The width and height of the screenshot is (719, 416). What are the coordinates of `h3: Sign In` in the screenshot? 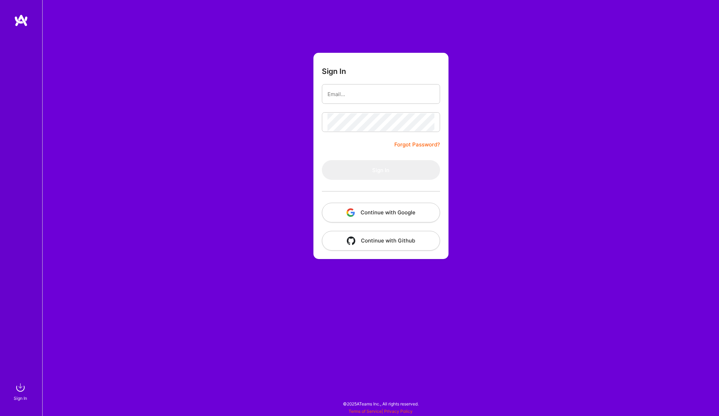 It's located at (334, 71).